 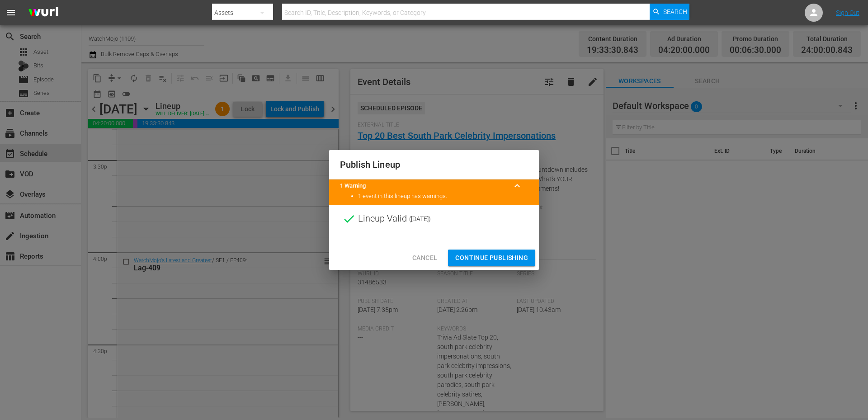 I want to click on span: Cancel, so click(x=425, y=257).